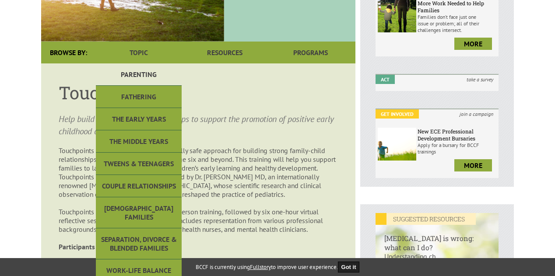 This screenshot has width=555, height=276. What do you see at coordinates (93, 247) in the screenshot?
I see `strong: Participants will learn:` at bounding box center [93, 247].